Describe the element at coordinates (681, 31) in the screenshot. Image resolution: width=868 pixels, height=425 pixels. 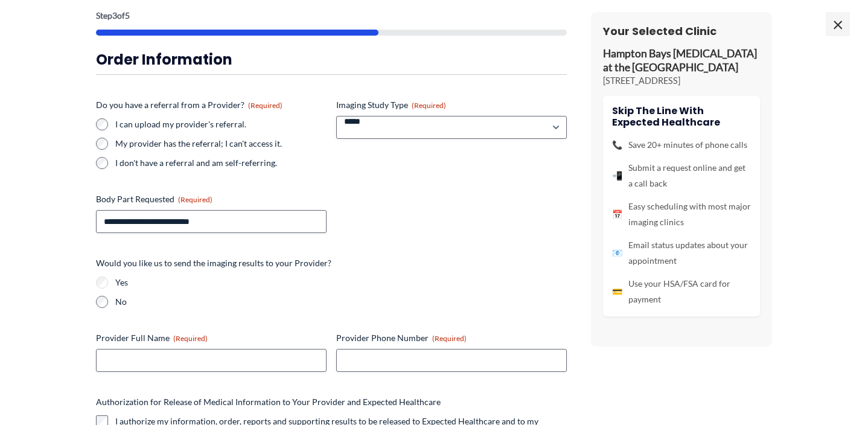
I see `h3: Your Selected Clinic` at that location.